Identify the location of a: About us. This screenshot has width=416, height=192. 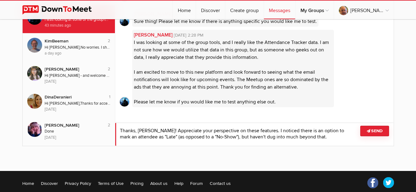
(159, 183).